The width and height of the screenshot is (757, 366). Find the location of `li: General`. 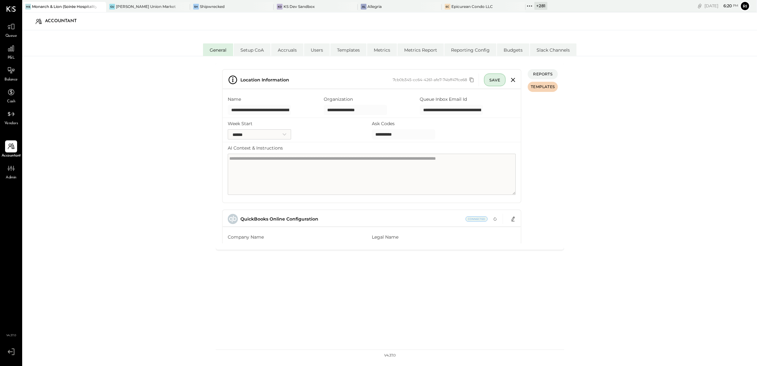

li: General is located at coordinates (218, 50).